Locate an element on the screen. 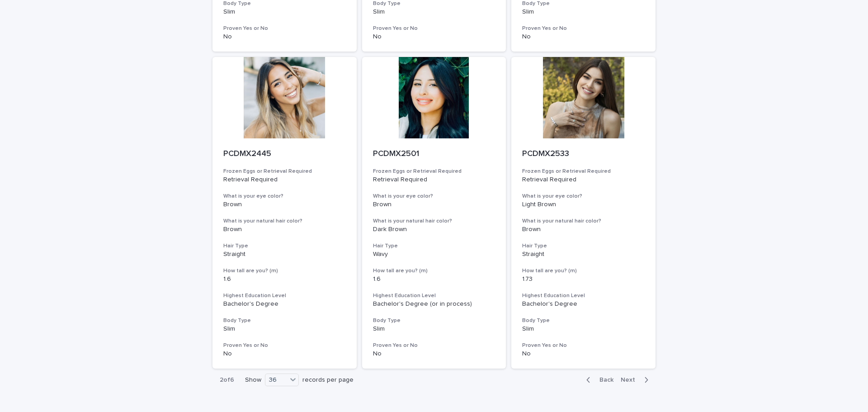  span: Next is located at coordinates (631, 380).